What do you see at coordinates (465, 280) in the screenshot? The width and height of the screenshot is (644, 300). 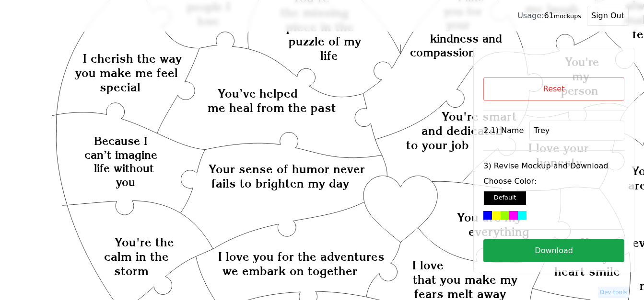 I see `text: that you make my` at bounding box center [465, 280].